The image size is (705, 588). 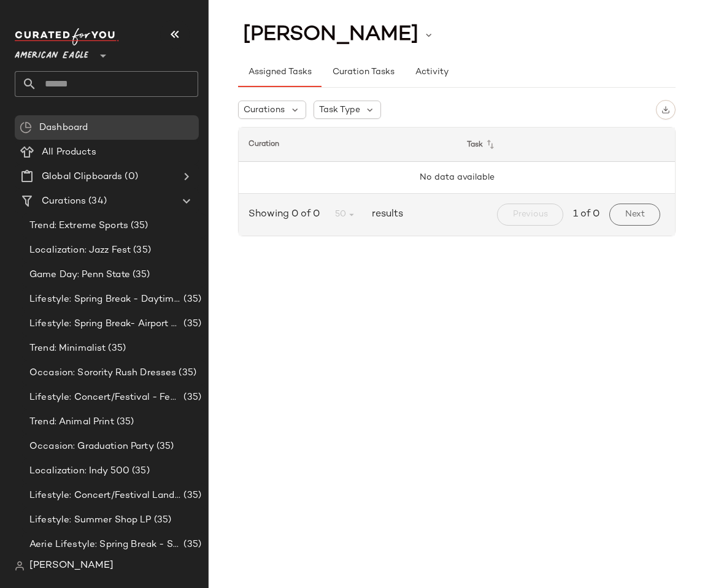 What do you see at coordinates (385, 215) in the screenshot?
I see `span: results` at bounding box center [385, 215].